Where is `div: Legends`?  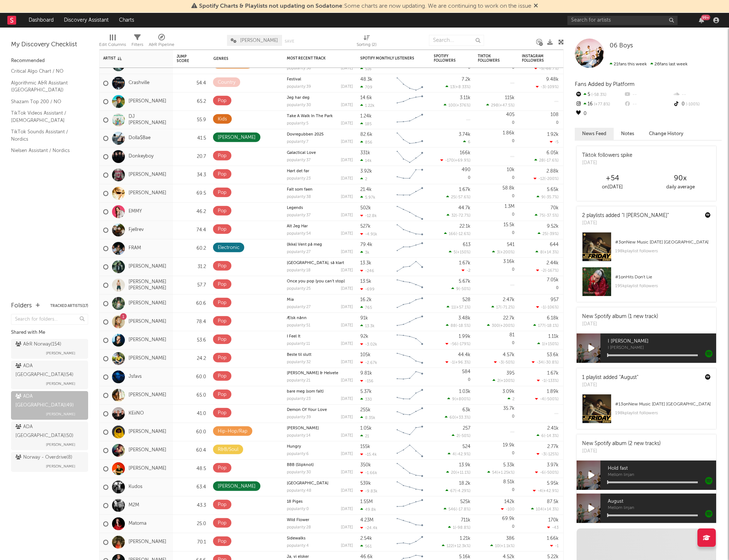 div: Legends is located at coordinates (320, 208).